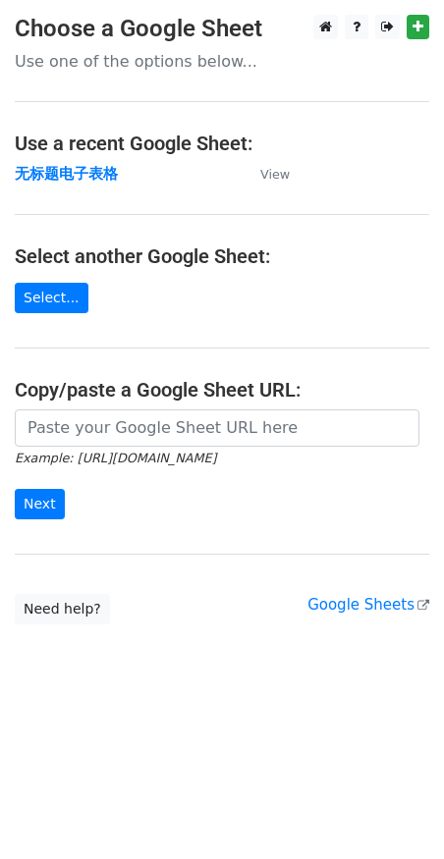 The width and height of the screenshot is (444, 859). What do you see at coordinates (222, 143) in the screenshot?
I see `h4: Use a recent Google Sheet:` at bounding box center [222, 143].